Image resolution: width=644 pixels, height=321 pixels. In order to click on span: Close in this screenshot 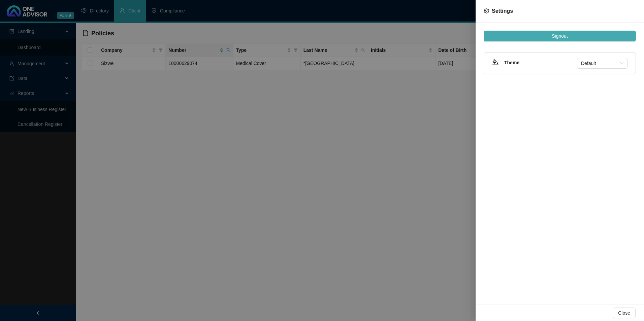, I will do `click(624, 313)`.